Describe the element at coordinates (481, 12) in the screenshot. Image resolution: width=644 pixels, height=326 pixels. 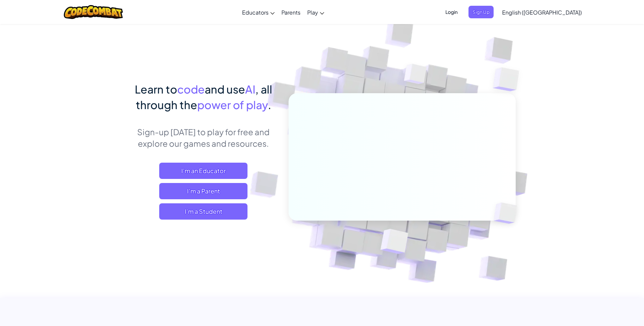
I see `button: Sign Up` at that location.